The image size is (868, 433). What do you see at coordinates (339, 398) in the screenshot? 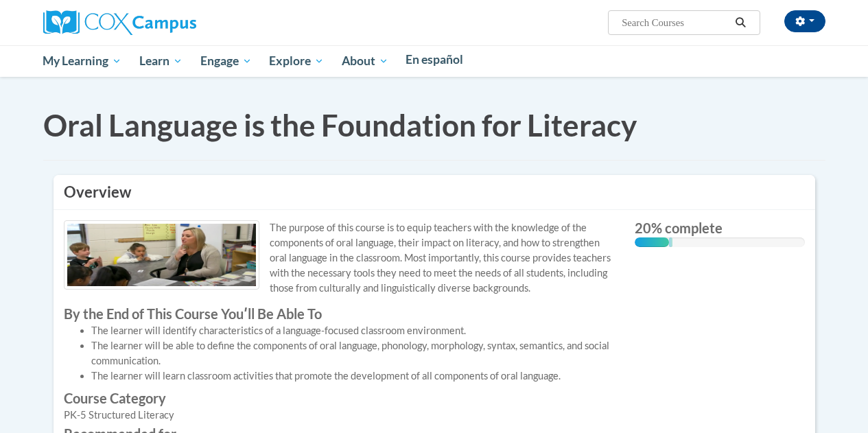
I see `label: Course Category` at bounding box center [339, 398].